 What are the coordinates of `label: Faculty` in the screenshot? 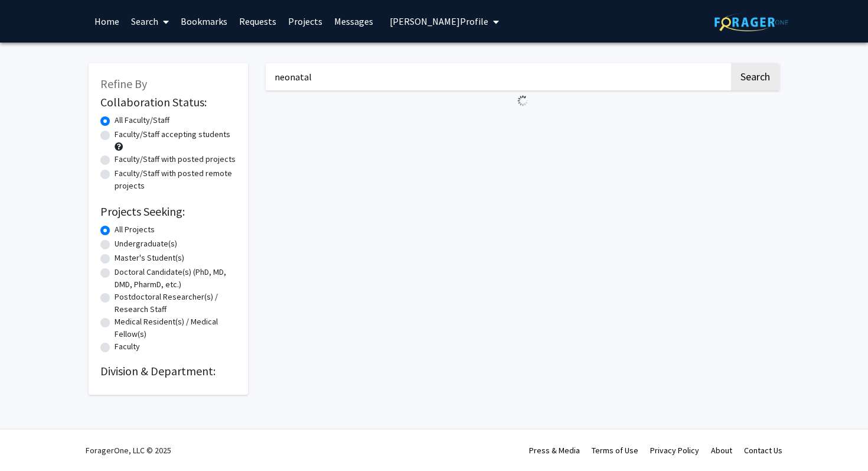 It's located at (127, 347).